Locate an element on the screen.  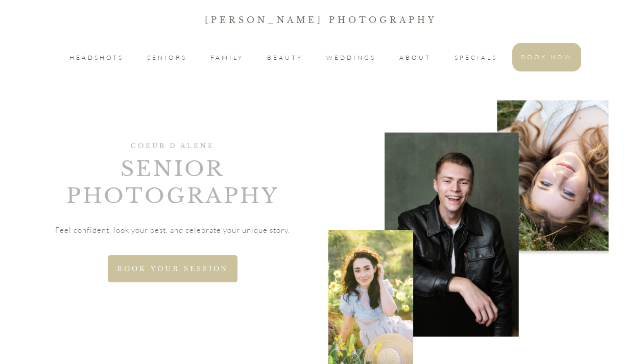
span: ABOUT is located at coordinates (415, 58).